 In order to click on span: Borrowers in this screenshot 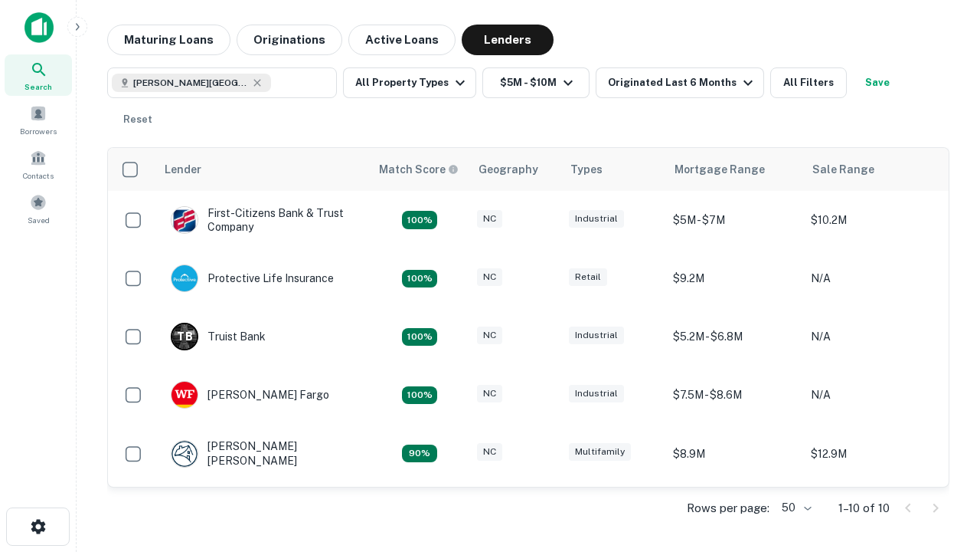, I will do `click(39, 131)`.